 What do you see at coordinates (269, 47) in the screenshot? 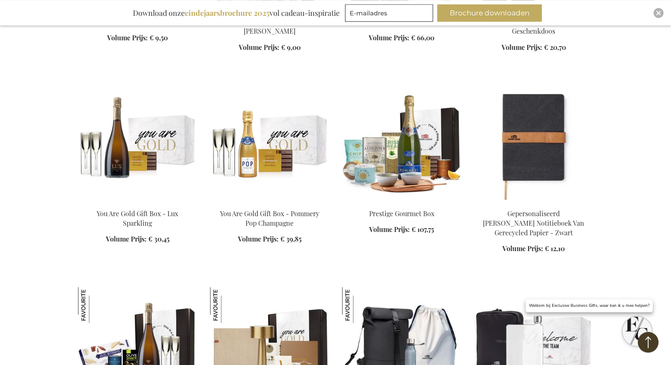
I see `a: Volume Prijs: € 9,00` at bounding box center [269, 47].